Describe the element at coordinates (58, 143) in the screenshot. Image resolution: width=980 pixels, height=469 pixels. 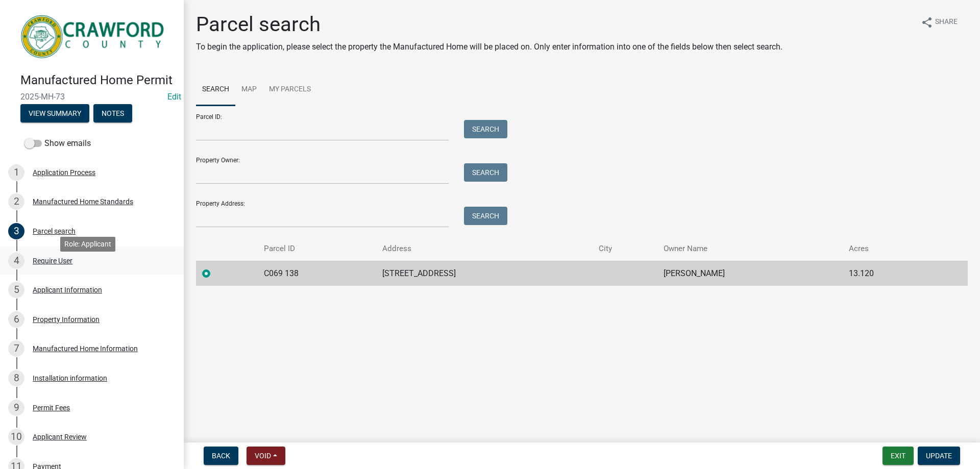
I see `label: Show emails` at that location.